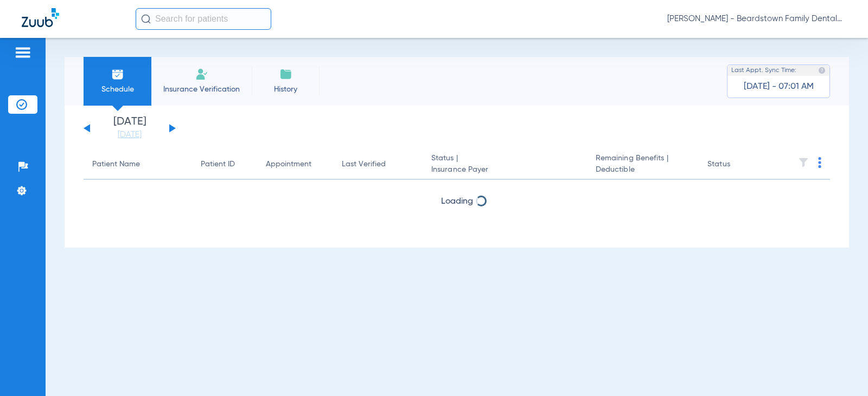  I want to click on span: Insurance Verification, so click(201, 90).